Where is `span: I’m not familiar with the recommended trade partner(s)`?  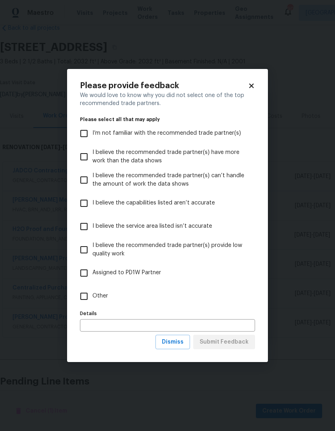 span: I’m not familiar with the recommended trade partner(s) is located at coordinates (167, 133).